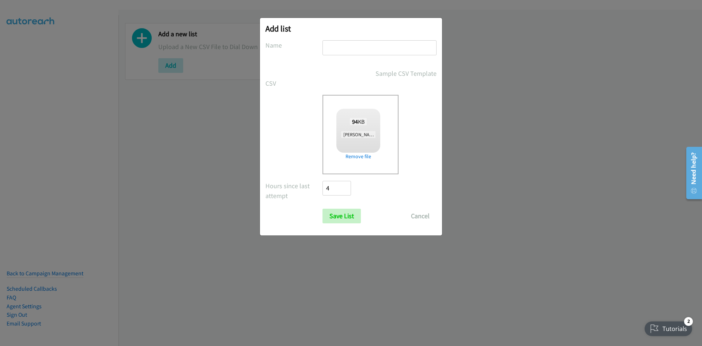 The height and width of the screenshot is (346, 702). What do you see at coordinates (351, 29) in the screenshot?
I see `h2: Add list` at bounding box center [351, 29].